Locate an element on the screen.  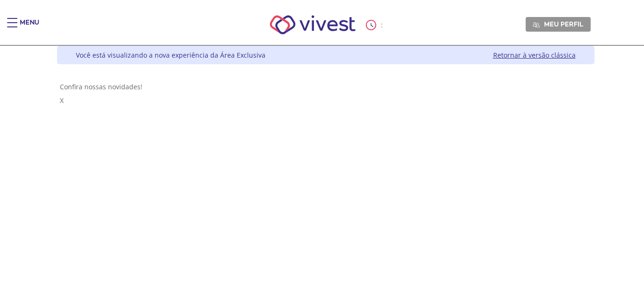
div: Você está visualizando a nova experiência da Área Exclusiva is located at coordinates (171, 55).